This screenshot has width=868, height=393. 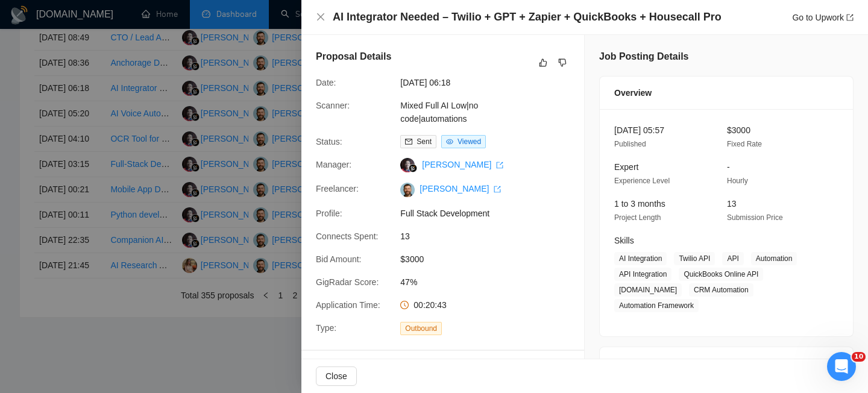 I want to click on span: Application Time:, so click(x=348, y=305).